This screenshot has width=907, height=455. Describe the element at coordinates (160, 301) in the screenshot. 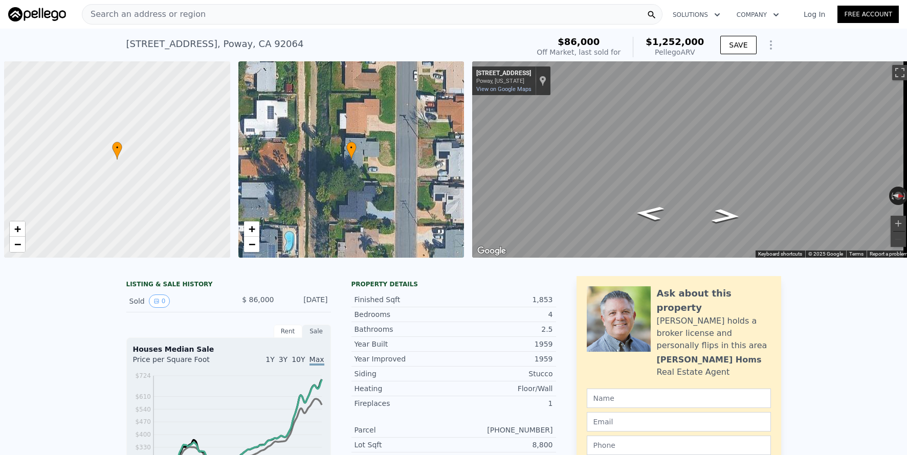

I see `button: View historical data` at that location.